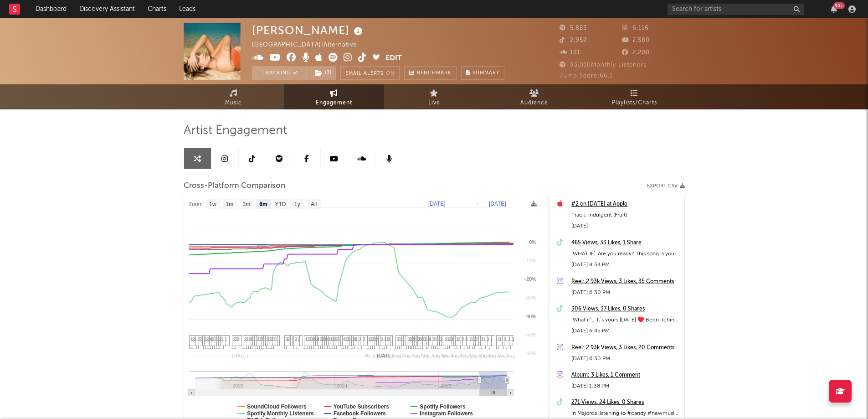  Describe the element at coordinates (322, 73) in the screenshot. I see `button: (3)` at that location.